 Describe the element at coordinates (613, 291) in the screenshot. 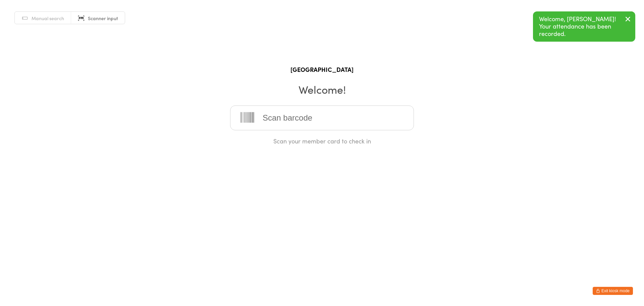

I see `button: Exit kiosk mode` at that location.